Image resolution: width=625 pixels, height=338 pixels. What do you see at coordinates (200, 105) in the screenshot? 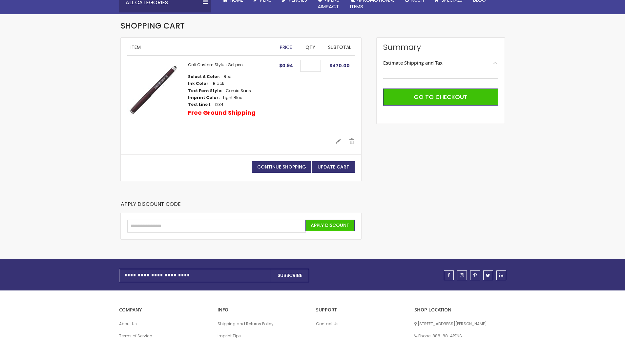
I see `dt: Text Line 1` at bounding box center [200, 105].